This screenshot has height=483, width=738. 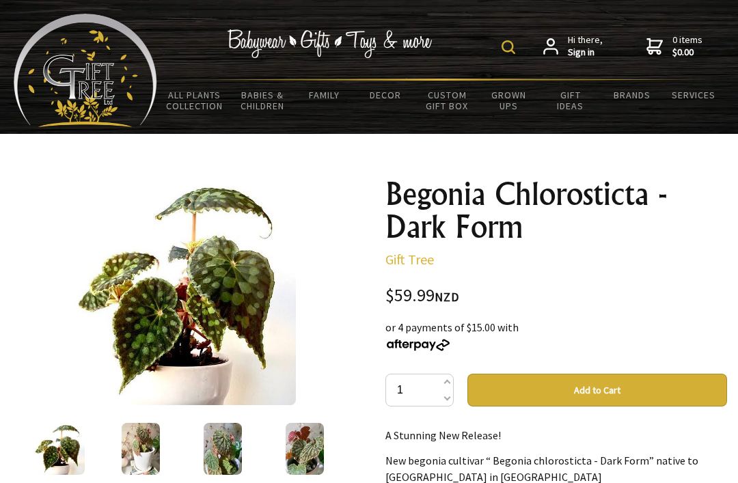 What do you see at coordinates (570, 100) in the screenshot?
I see `a: Gift Ideas` at bounding box center [570, 100].